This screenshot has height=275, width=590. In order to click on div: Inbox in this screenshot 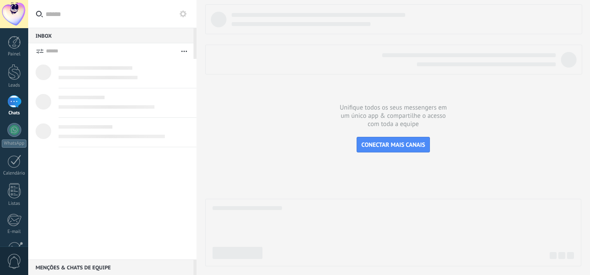, I will do `click(111, 36)`.